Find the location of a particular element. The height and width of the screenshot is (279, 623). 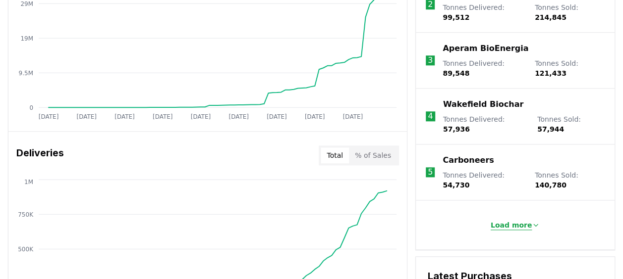

button: % of Sales is located at coordinates (372, 156).